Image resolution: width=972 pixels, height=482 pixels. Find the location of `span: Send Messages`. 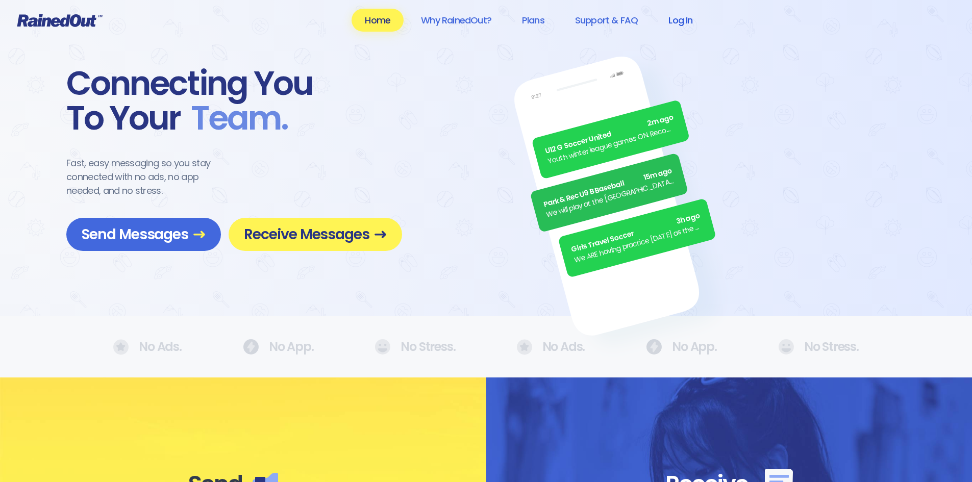

span: Send Messages is located at coordinates (143, 234).